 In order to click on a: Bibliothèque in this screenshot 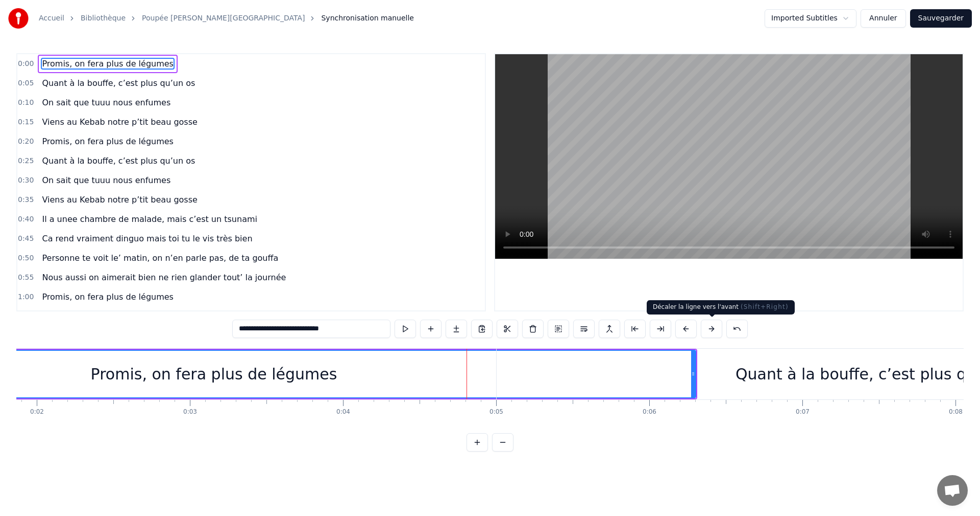, I will do `click(103, 19)`.